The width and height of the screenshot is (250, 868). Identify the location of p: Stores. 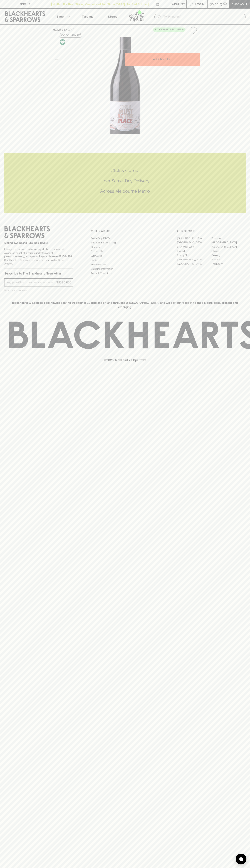
(113, 16).